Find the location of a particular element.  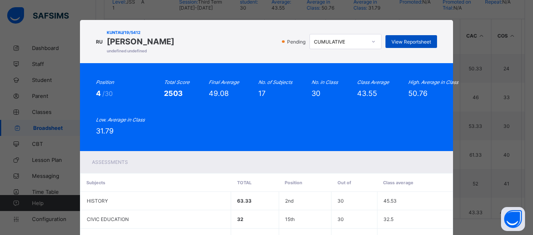

span: Out of is located at coordinates (344, 183).